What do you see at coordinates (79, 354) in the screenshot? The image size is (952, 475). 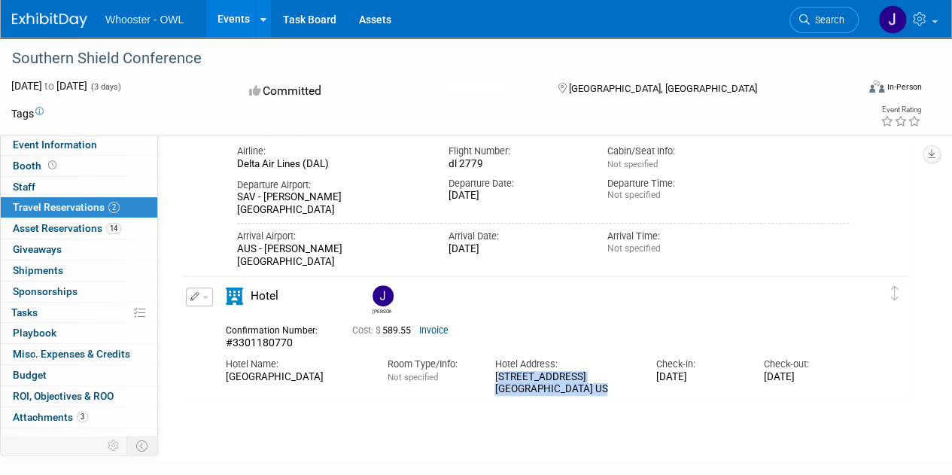 I see `a: Misc. Expenses & Credits` at bounding box center [79, 354].